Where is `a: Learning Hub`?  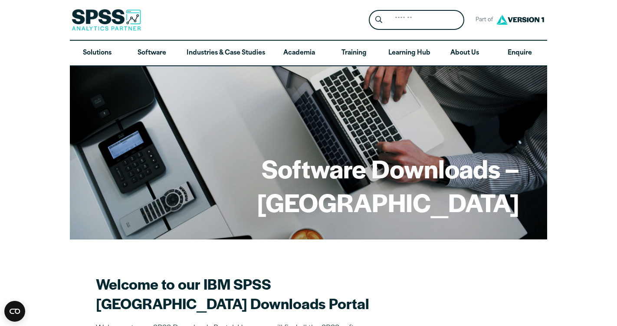 a: Learning Hub is located at coordinates (409, 53).